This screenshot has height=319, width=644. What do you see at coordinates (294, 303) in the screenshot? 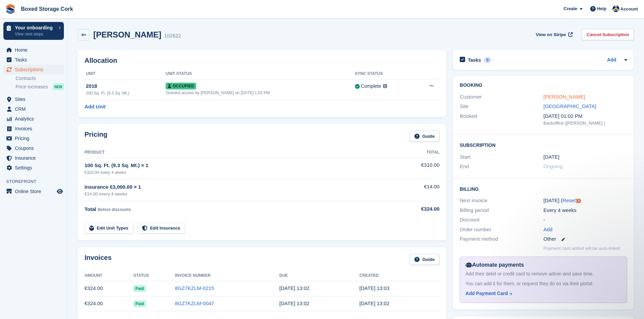
I see `time: 2025-08-21 12:02:05 UTC` at bounding box center [294, 303].